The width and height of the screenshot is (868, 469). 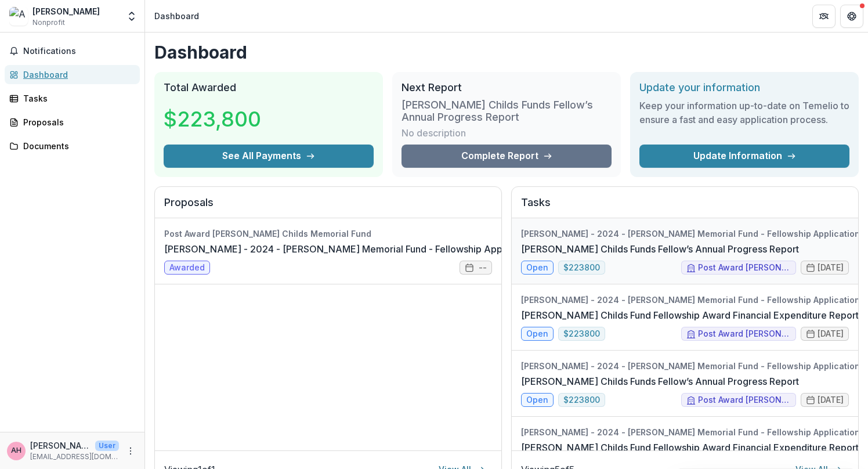 What do you see at coordinates (79, 51) in the screenshot?
I see `span: Notifications` at bounding box center [79, 51].